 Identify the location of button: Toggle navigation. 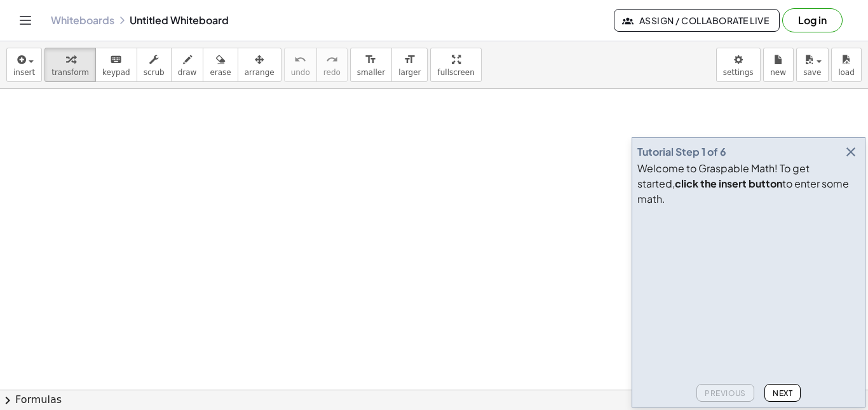
(25, 20).